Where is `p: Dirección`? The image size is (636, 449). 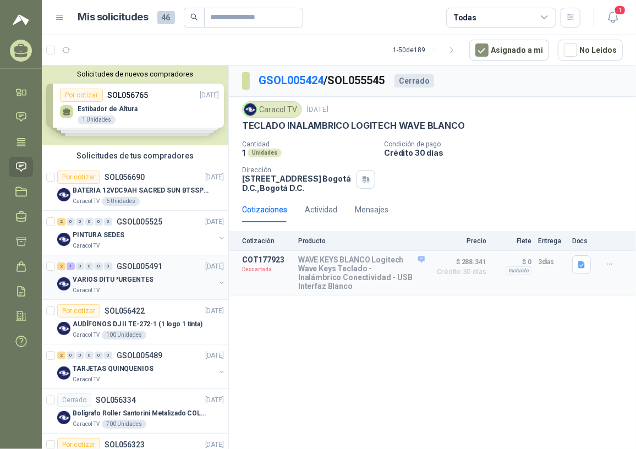
p: Dirección is located at coordinates (297, 170).